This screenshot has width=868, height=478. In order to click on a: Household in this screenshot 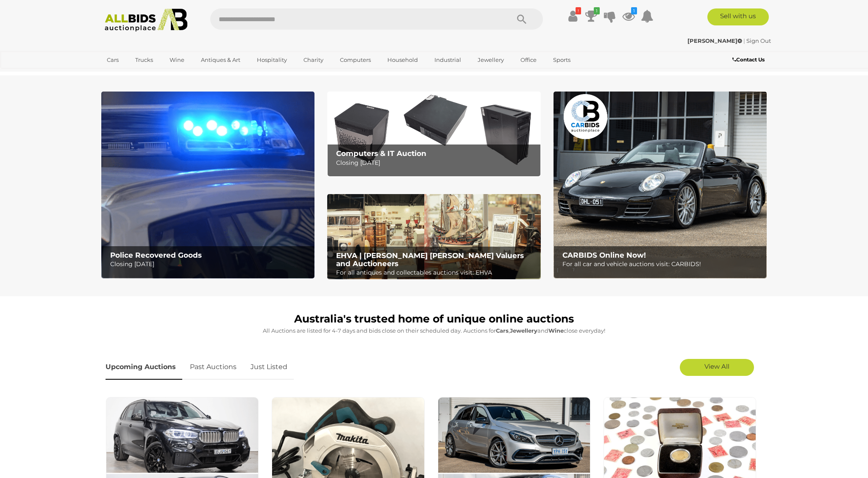, I will do `click(403, 60)`.